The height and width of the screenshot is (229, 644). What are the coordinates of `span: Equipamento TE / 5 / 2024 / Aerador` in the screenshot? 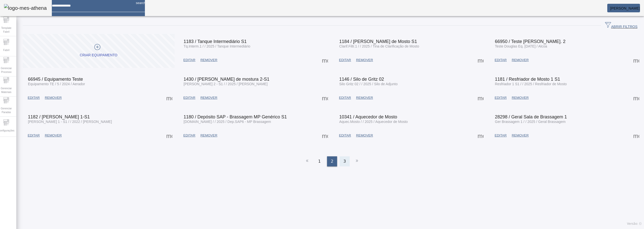 It's located at (56, 84).